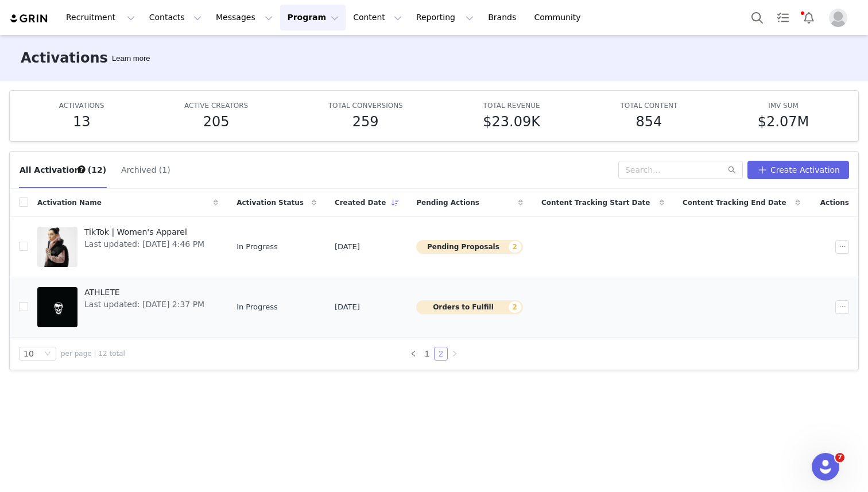 The image size is (868, 492). What do you see at coordinates (441, 354) in the screenshot?
I see `a: 2` at bounding box center [441, 354].